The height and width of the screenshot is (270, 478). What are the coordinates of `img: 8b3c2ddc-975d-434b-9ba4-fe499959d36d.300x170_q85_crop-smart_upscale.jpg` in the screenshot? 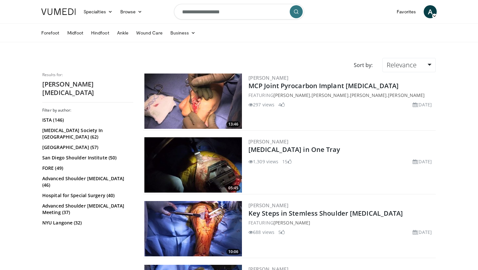 It's located at (193, 229).